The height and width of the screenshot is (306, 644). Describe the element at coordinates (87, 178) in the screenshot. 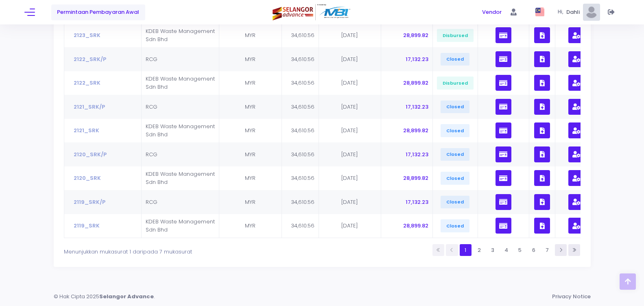

I see `button: 2120_SRK` at that location.